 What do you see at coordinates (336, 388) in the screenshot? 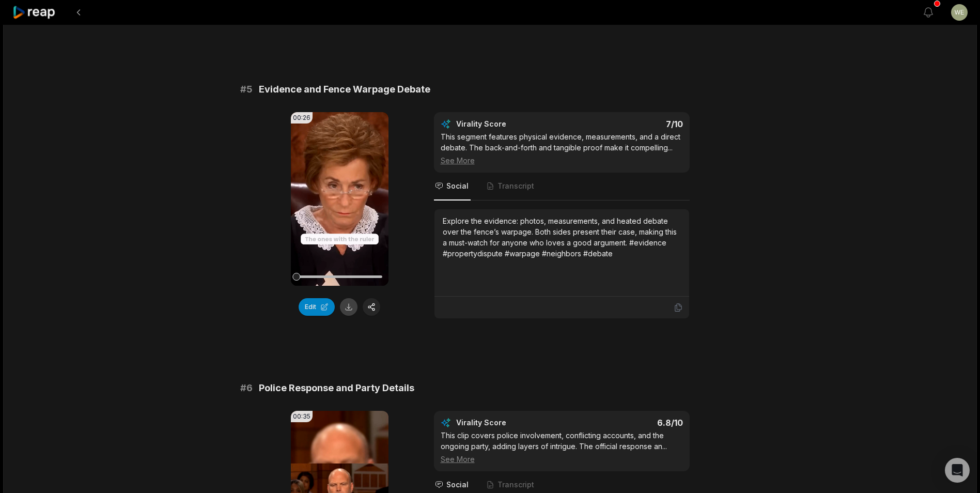
I see `span: Police Response and Party Details` at bounding box center [336, 388].